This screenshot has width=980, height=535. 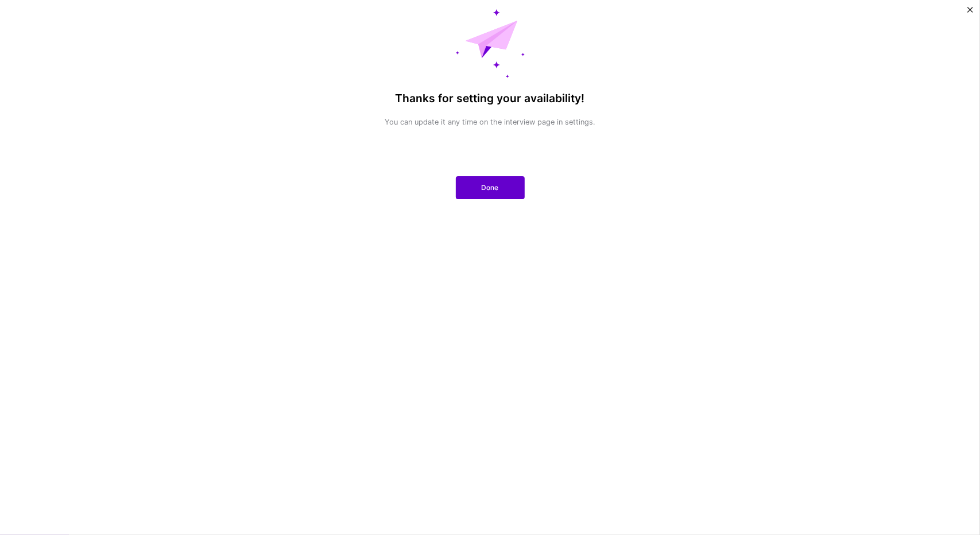 I want to click on button: Close, so click(x=971, y=13).